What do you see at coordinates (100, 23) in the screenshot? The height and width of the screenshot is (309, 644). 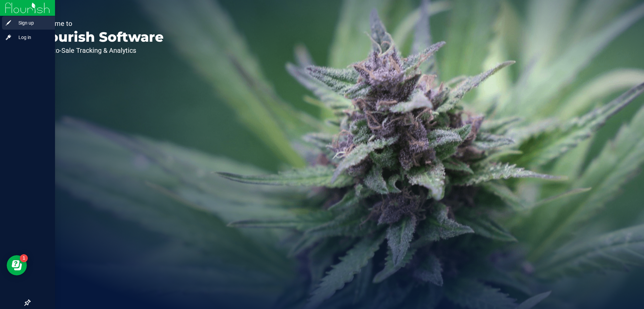 I see `p: Welcome to` at bounding box center [100, 23].